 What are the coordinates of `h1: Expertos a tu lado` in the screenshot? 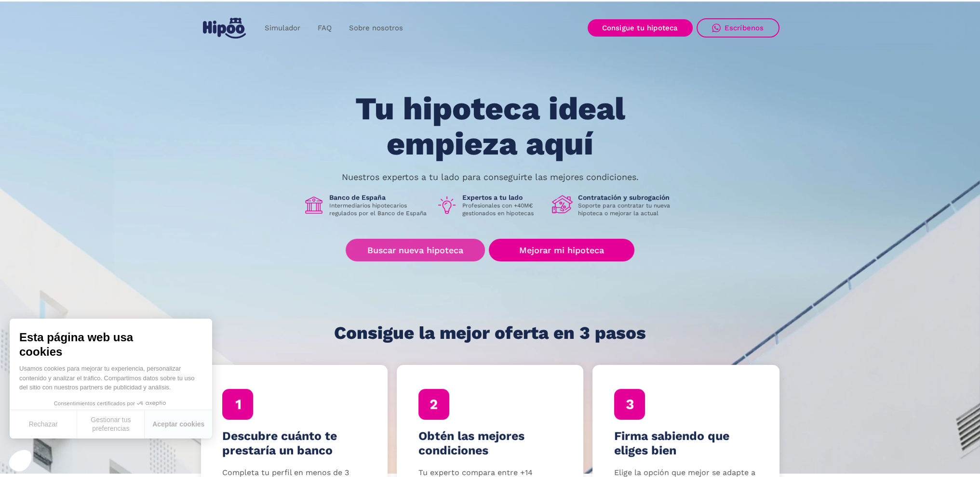 It's located at (504, 198).